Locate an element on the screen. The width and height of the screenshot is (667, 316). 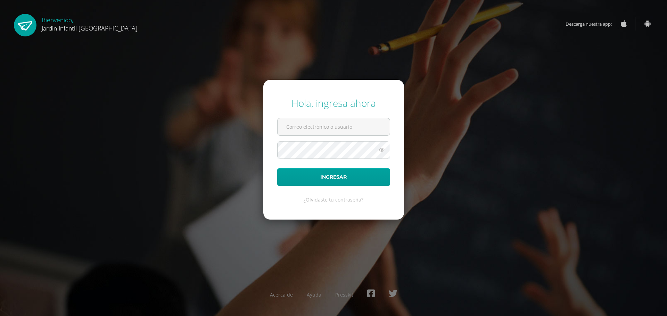
input: Correo electrónico o usuario is located at coordinates (333, 127).